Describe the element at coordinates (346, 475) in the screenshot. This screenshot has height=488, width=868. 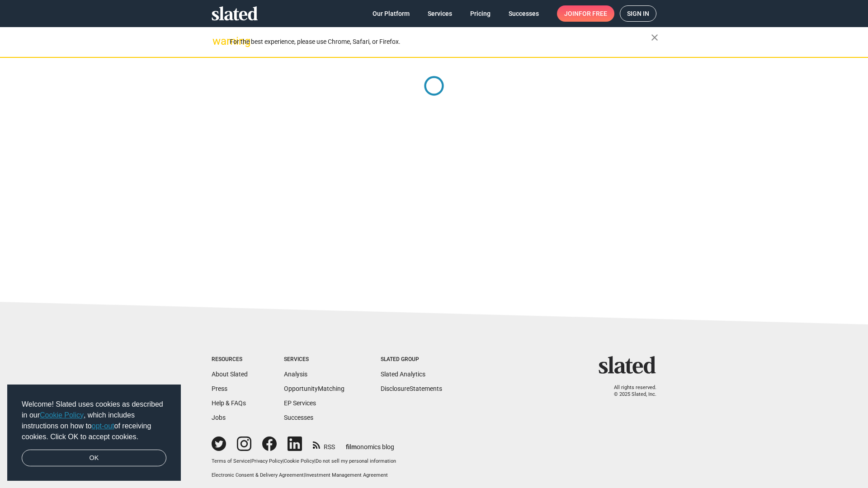
I see `a: Investment Management Agreement` at that location.